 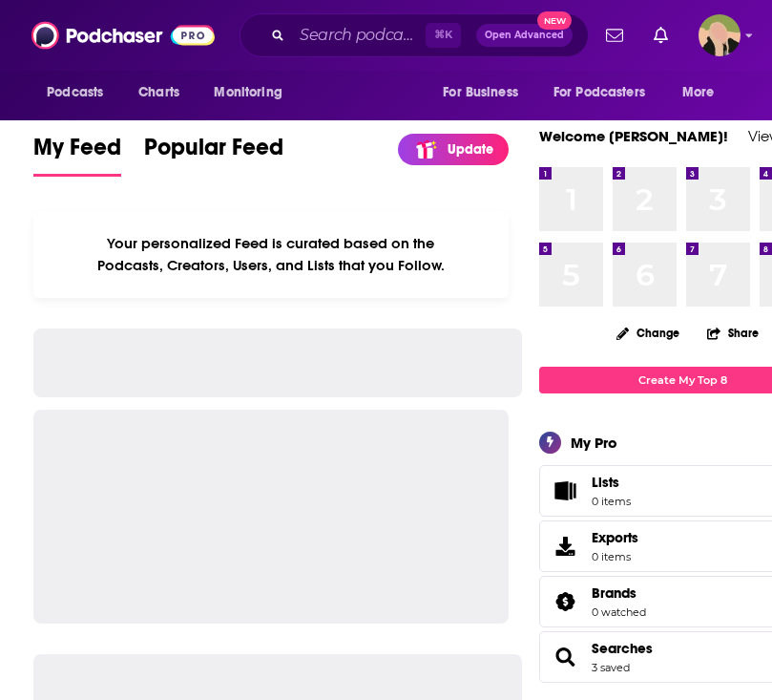 What do you see at coordinates (158, 93) in the screenshot?
I see `a: Charts` at bounding box center [158, 93].